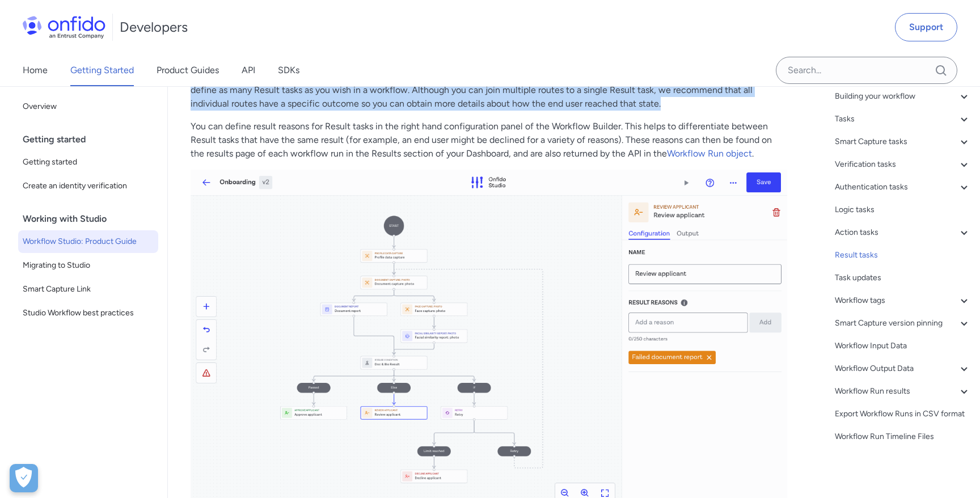 Image resolution: width=980 pixels, height=498 pixels. What do you see at coordinates (249, 70) in the screenshot?
I see `a: API` at bounding box center [249, 70].